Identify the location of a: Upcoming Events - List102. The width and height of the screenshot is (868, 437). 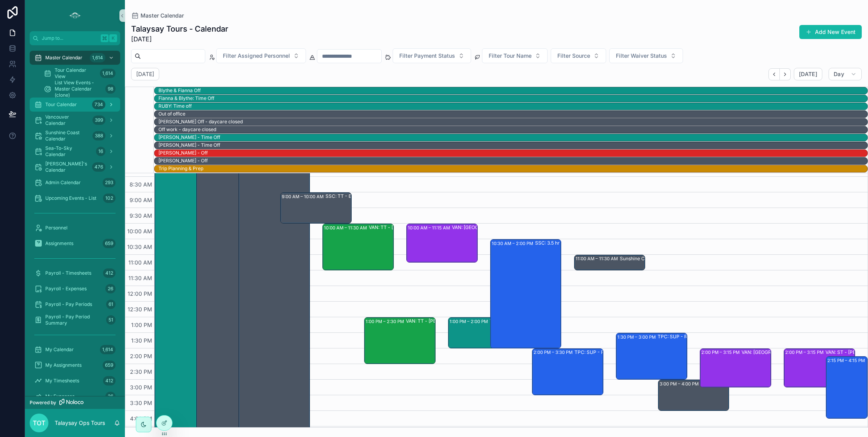
(75, 198).